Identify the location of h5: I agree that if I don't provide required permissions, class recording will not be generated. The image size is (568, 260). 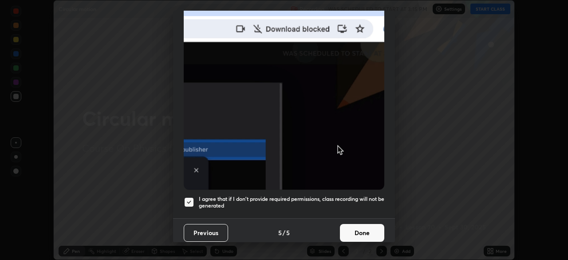
(292, 202).